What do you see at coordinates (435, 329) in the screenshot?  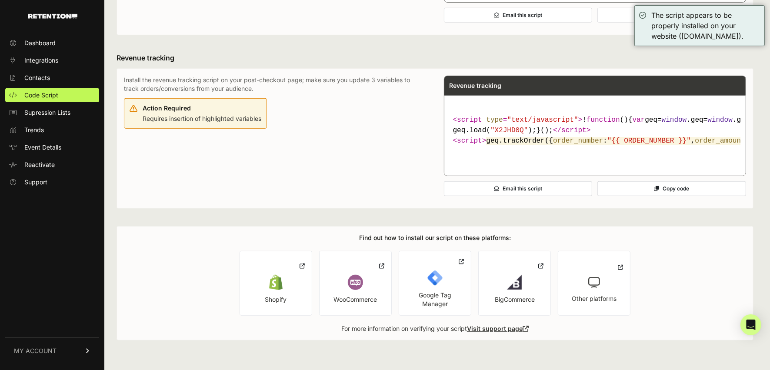 I see `p: For more information on verifying your script` at bounding box center [435, 329].